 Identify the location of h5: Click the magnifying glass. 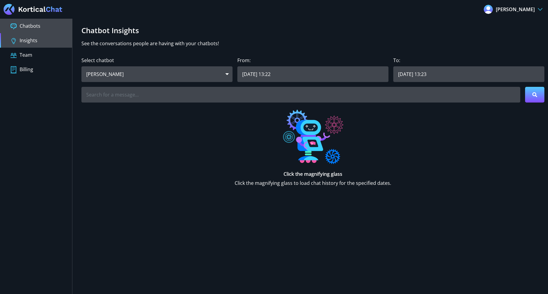
(313, 174).